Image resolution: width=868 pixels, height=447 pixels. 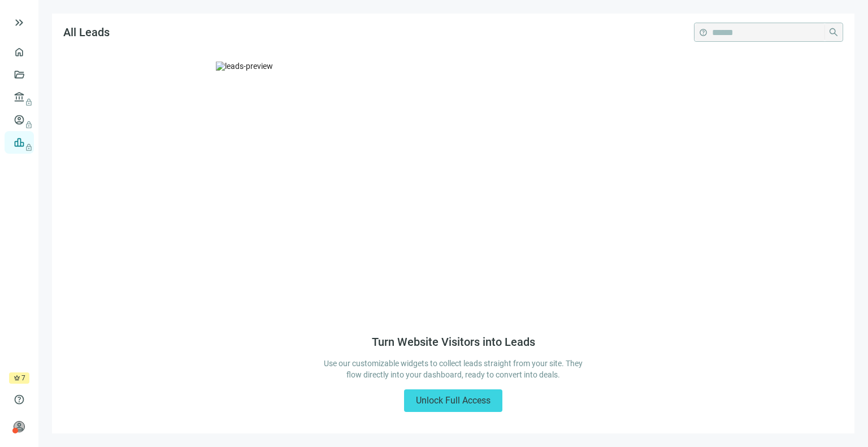 What do you see at coordinates (453, 400) in the screenshot?
I see `span: Unlock Full Access` at bounding box center [453, 400].